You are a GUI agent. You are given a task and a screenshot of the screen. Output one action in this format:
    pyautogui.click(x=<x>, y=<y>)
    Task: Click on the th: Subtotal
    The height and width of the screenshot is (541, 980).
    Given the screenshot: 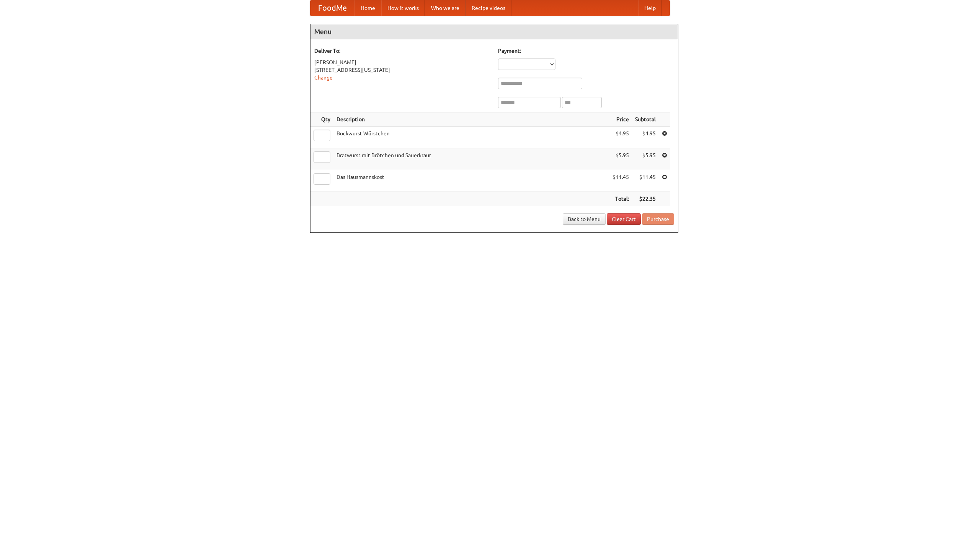 What is the action you would take?
    pyautogui.click(x=645, y=120)
    